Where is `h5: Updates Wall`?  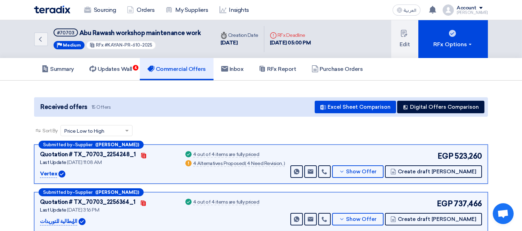 h5: Updates Wall is located at coordinates (111, 69).